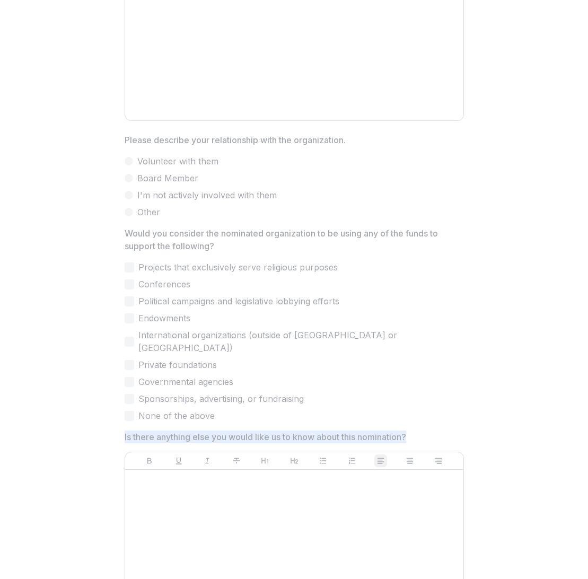 The image size is (588, 579). I want to click on button: Bold, so click(150, 461).